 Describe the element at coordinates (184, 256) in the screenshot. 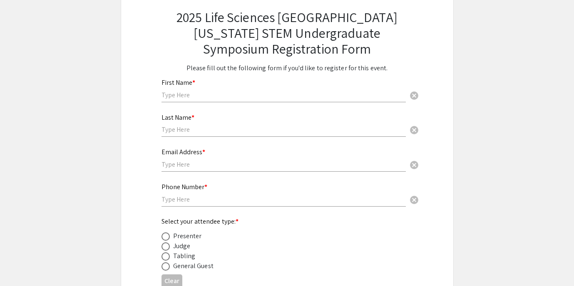

I see `div: Tabling` at that location.